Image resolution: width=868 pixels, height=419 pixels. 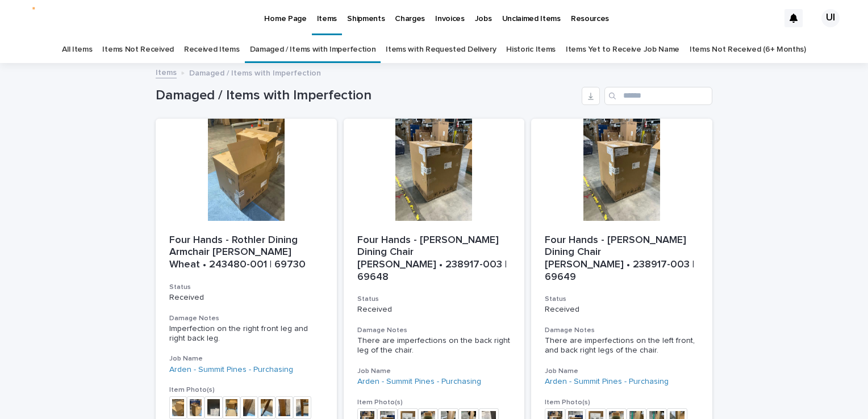 What do you see at coordinates (77, 50) in the screenshot?
I see `a: All Items` at bounding box center [77, 50].